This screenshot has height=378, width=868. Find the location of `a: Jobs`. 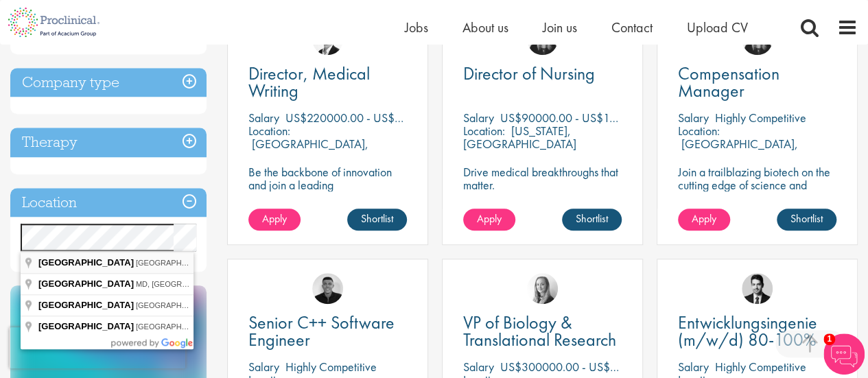

a: Jobs is located at coordinates (416, 28).